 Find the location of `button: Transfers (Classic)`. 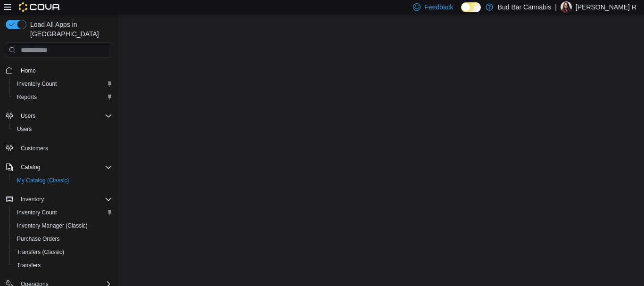

button: Transfers (Classic) is located at coordinates (63, 253).